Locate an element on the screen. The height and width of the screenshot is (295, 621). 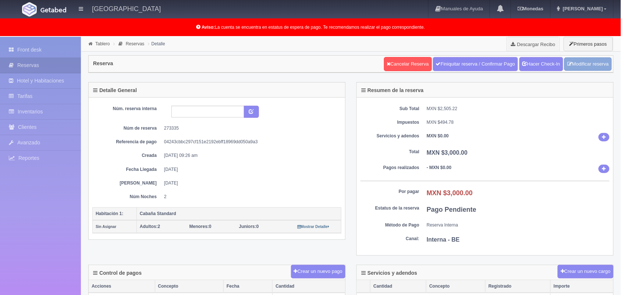
li: Detalle is located at coordinates (157, 43).